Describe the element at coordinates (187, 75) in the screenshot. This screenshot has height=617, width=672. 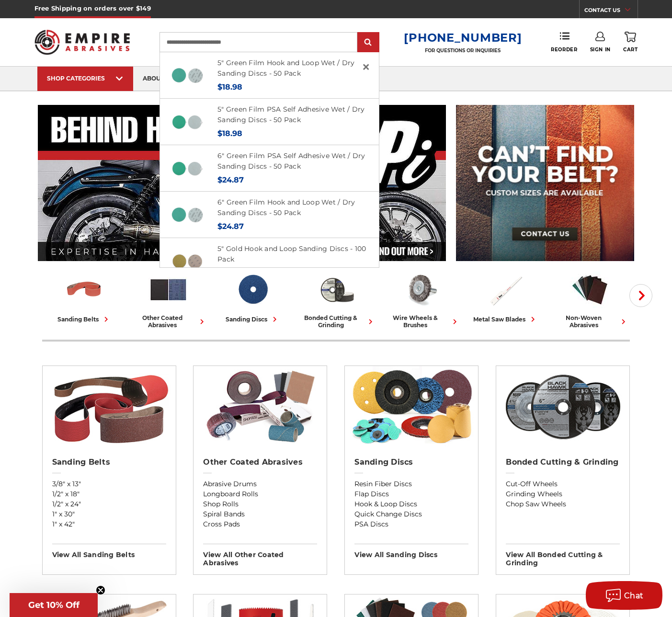
I see `img: Side-by-side 5-inch green film hook and loop sanding disc p60 grit and loop back` at that location.